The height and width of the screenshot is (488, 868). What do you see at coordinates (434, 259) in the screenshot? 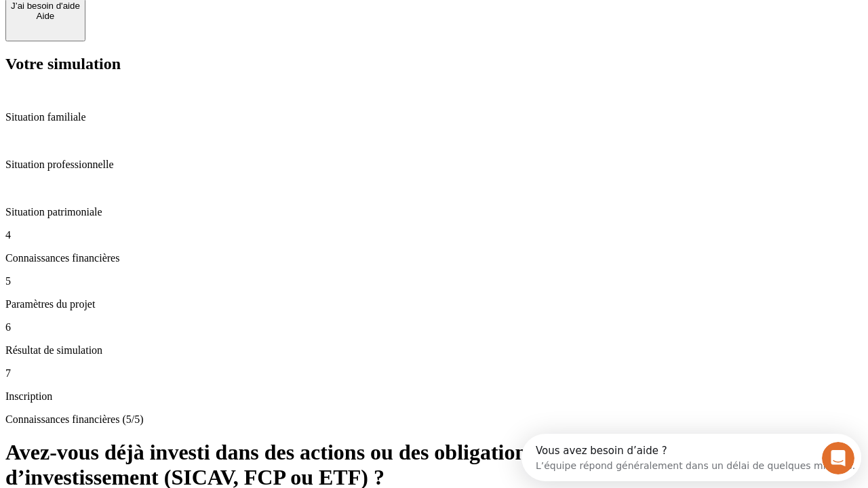
I see `p: Connaissances financières` at bounding box center [434, 259].